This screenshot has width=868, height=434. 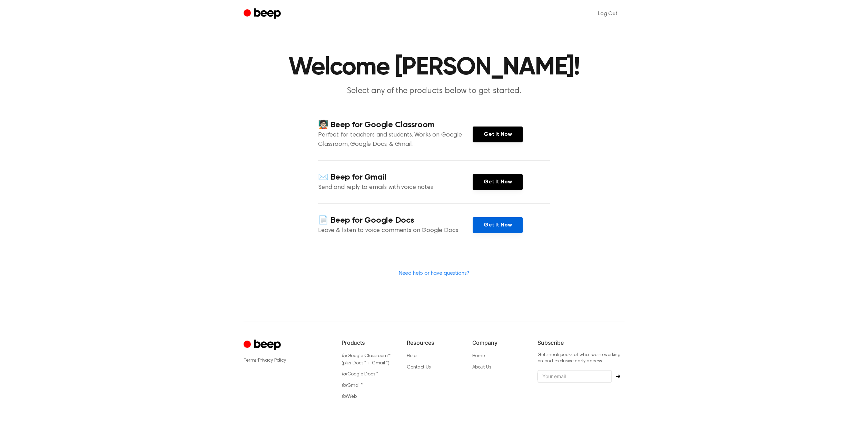 I want to click on a: Privacy Policy, so click(x=272, y=361).